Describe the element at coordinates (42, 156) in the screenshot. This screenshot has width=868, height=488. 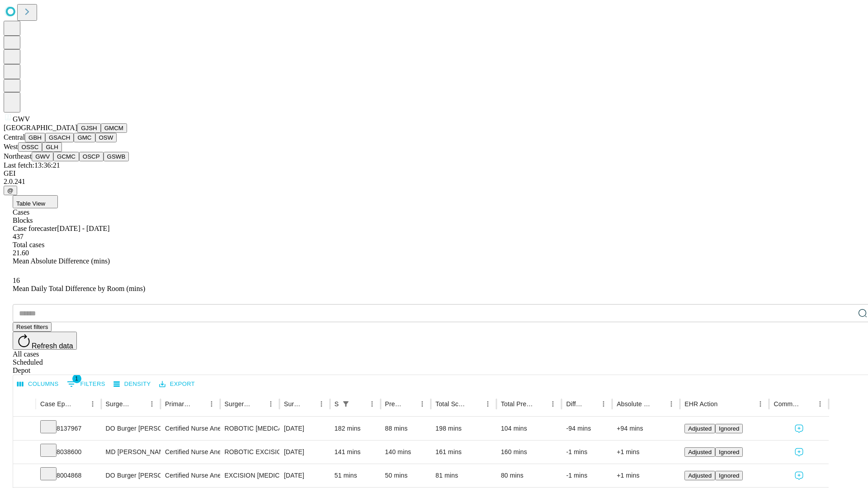
I see `button: GWV` at that location.